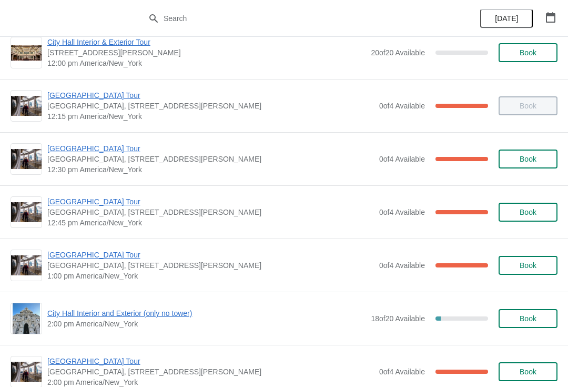 This screenshot has height=387, width=568. What do you see at coordinates (206, 42) in the screenshot?
I see `span: City Hall Interior & Exterior Tour` at bounding box center [206, 42].